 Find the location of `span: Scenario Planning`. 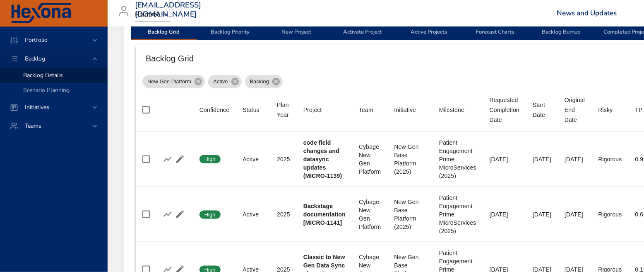

span: Scenario Planning is located at coordinates (47, 90).